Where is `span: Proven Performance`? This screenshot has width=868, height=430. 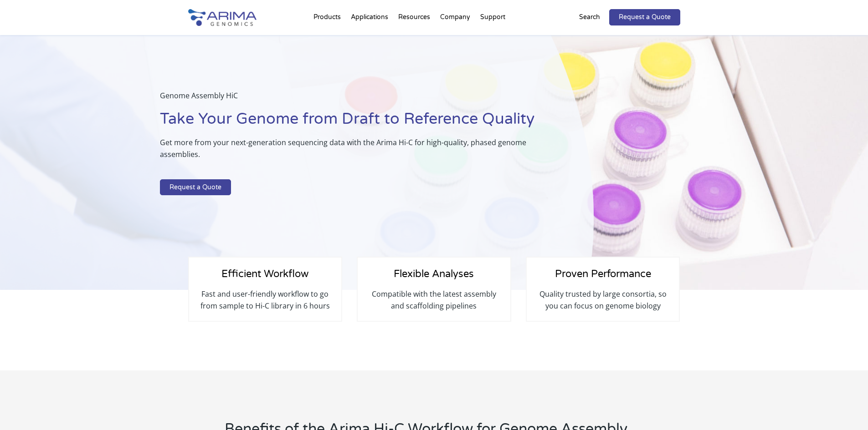 span: Proven Performance is located at coordinates (603, 274).